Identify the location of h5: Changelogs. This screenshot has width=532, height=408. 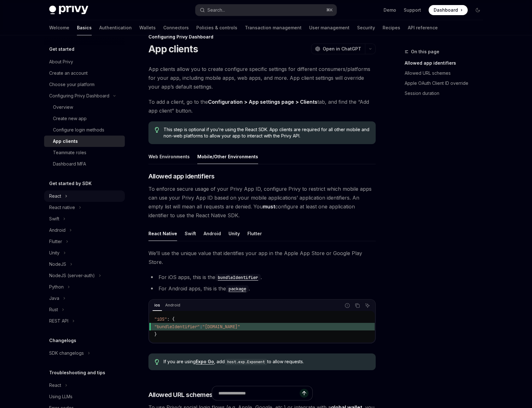
(63, 340).